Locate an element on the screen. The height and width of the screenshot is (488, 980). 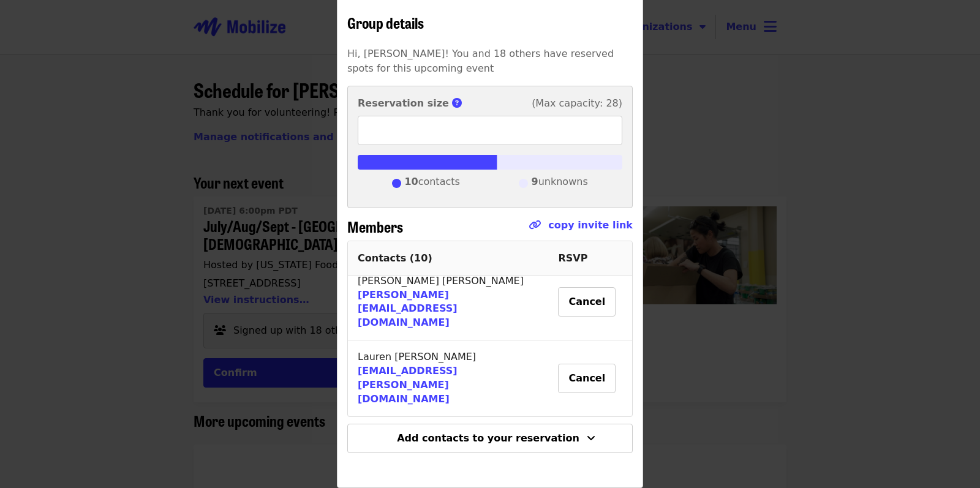
span: Add contacts to your reservation is located at coordinates (488, 438).